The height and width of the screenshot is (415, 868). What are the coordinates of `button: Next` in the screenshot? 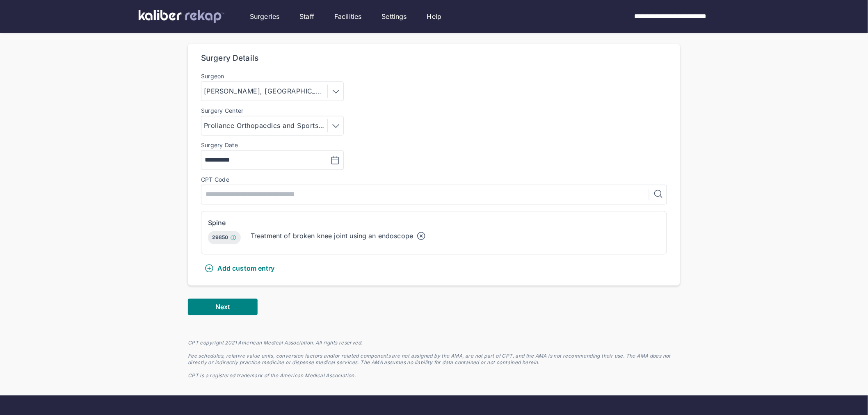 It's located at (222, 307).